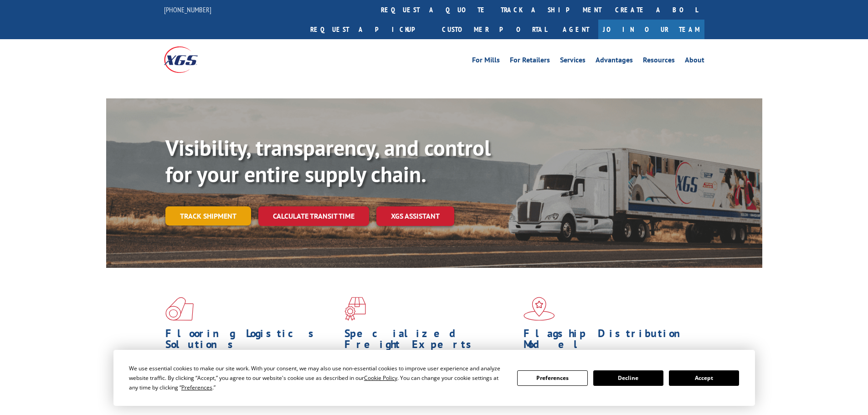 This screenshot has width=868, height=415. What do you see at coordinates (355, 309) in the screenshot?
I see `img: xgs-icon-focused-on-flooring-red` at bounding box center [355, 309].